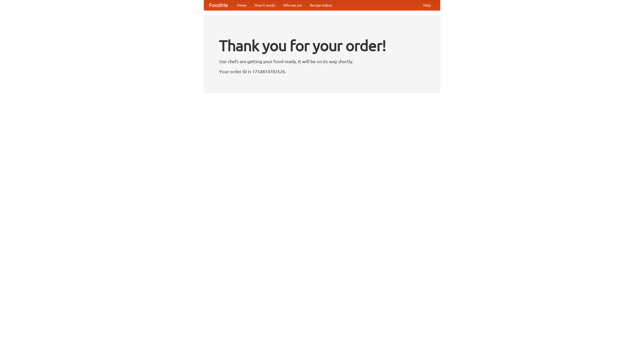  I want to click on a: FoodMe, so click(219, 5).